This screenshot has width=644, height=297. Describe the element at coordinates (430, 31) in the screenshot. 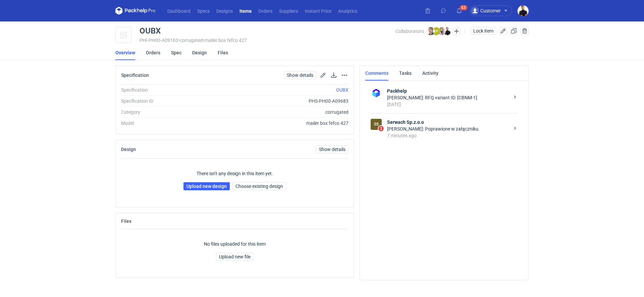

I see `img: Maciej Sikora` at that location.